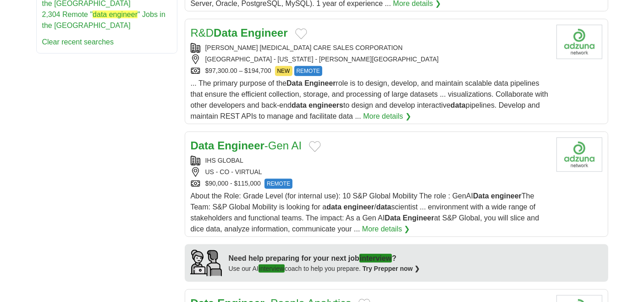 This screenshot has height=302, width=644. I want to click on span: About the Role: Grade Level (for internal use): 10 S&P Global Mobility The role : GenAI The Team:..., so click(365, 212).